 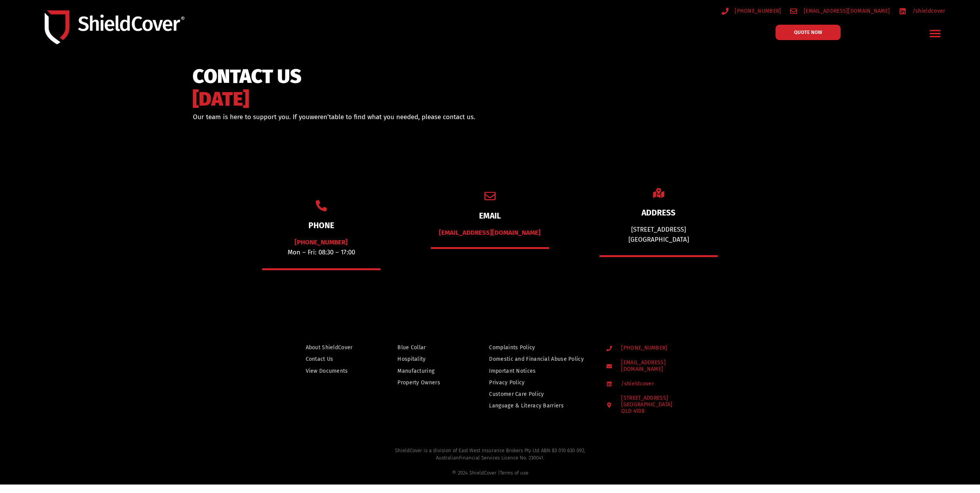 I want to click on div: QLD 4108, so click(x=646, y=411).